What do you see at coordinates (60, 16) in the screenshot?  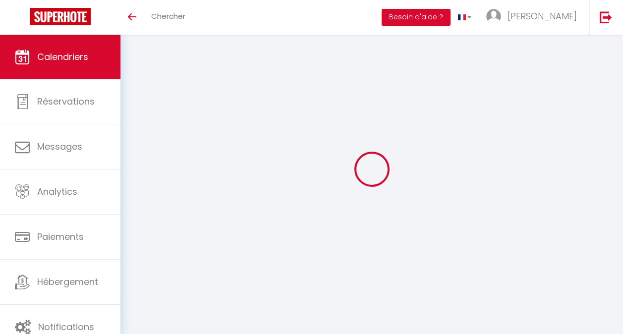 I see `img: Super Booking` at bounding box center [60, 16].